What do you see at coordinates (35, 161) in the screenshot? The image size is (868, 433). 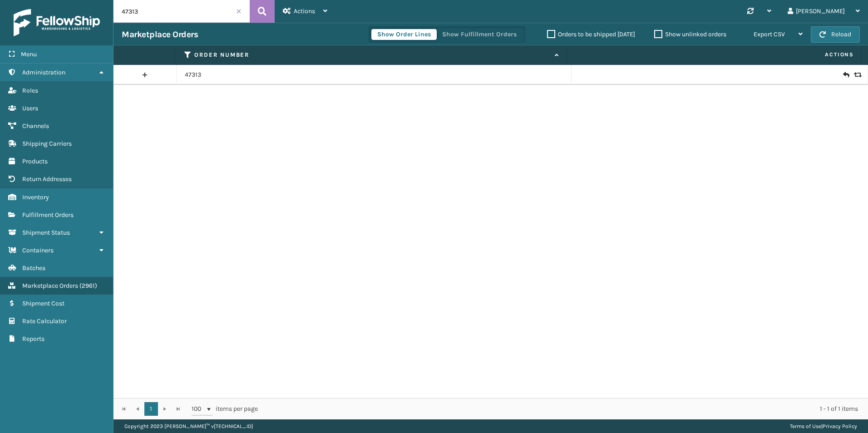 I see `span: Products` at bounding box center [35, 161].